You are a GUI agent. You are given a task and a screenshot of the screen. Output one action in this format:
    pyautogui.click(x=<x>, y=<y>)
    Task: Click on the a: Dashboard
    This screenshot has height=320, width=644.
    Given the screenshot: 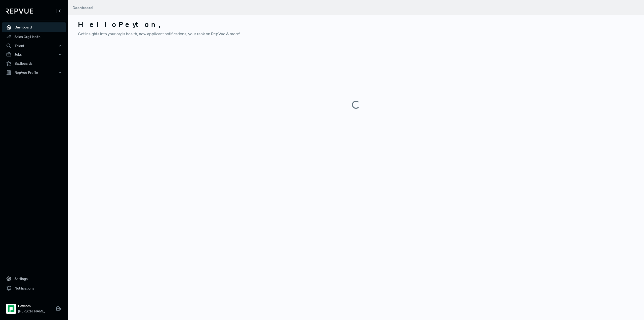 What is the action you would take?
    pyautogui.click(x=34, y=27)
    